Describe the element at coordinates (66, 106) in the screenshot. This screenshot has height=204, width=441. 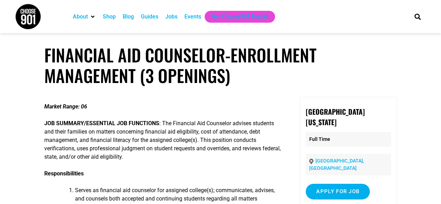
I see `strong: Market Range: 06` at that location.